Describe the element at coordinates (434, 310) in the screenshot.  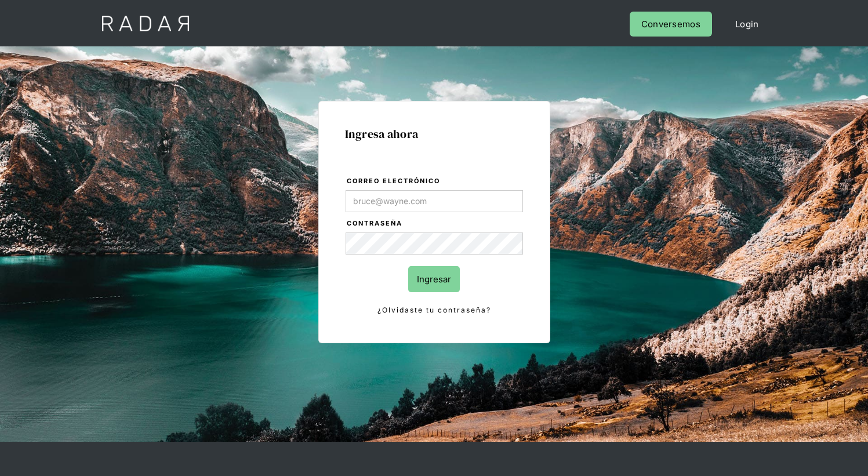
I see `a: ¿Olvidaste tu contraseña?` at that location.